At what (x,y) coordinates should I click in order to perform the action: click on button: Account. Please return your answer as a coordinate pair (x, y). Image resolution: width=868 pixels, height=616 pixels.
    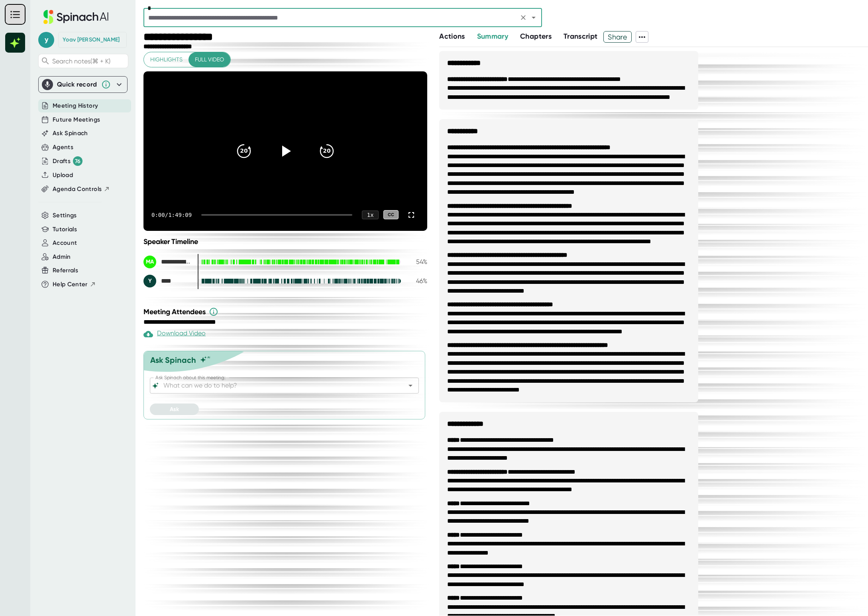
    Looking at the image, I should click on (65, 243).